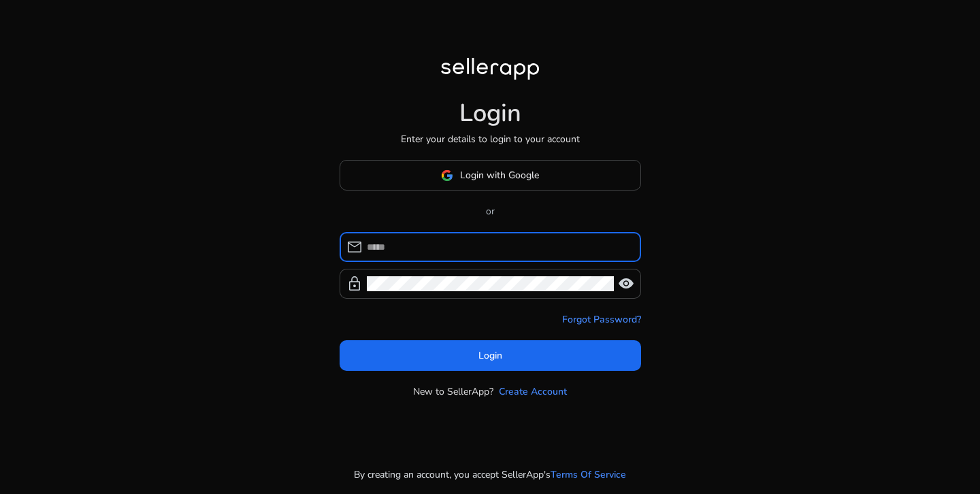  I want to click on span: visibility, so click(626, 284).